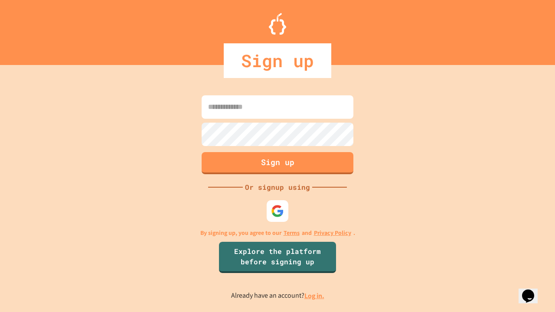 This screenshot has height=312, width=555. Describe the element at coordinates (314, 296) in the screenshot. I see `a: Log in.` at that location.